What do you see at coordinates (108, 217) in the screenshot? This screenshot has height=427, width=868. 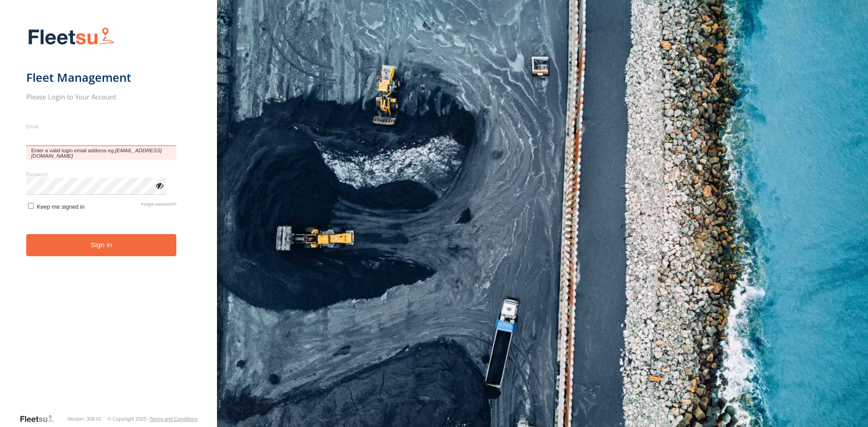 I see `form: main` at bounding box center [108, 217].